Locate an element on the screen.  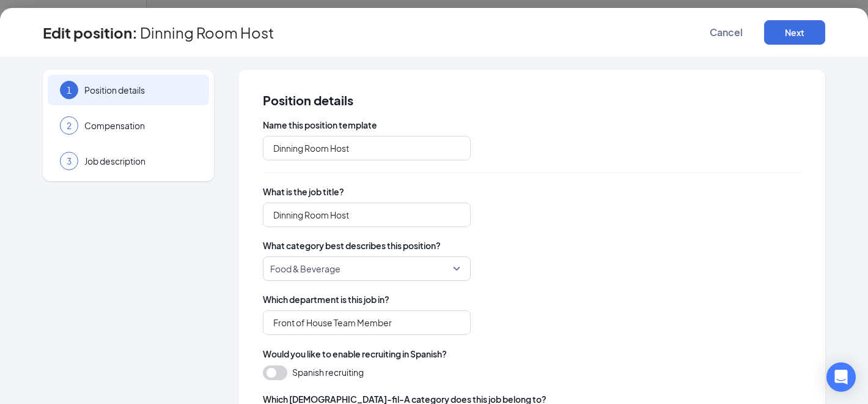
span: Spanish recruiting is located at coordinates (328, 372).